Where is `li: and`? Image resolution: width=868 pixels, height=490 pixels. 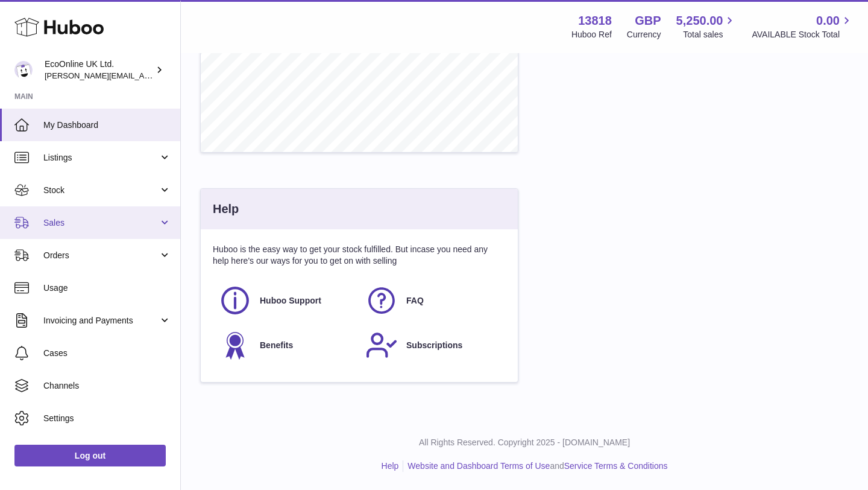 li: and is located at coordinates (535, 465).